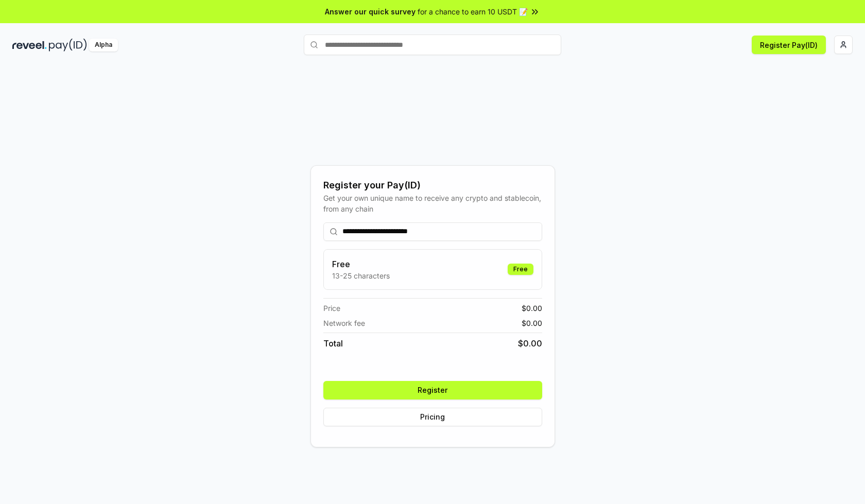 This screenshot has width=865, height=504. Describe the element at coordinates (333, 344) in the screenshot. I see `span: Total` at that location.